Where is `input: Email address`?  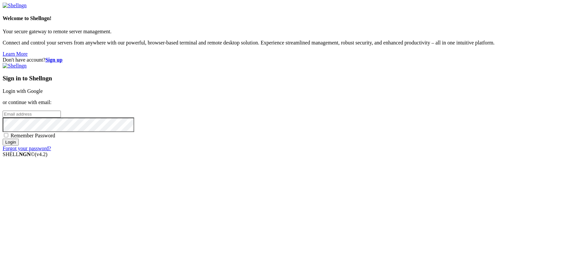 input: Email address is located at coordinates (32, 114).